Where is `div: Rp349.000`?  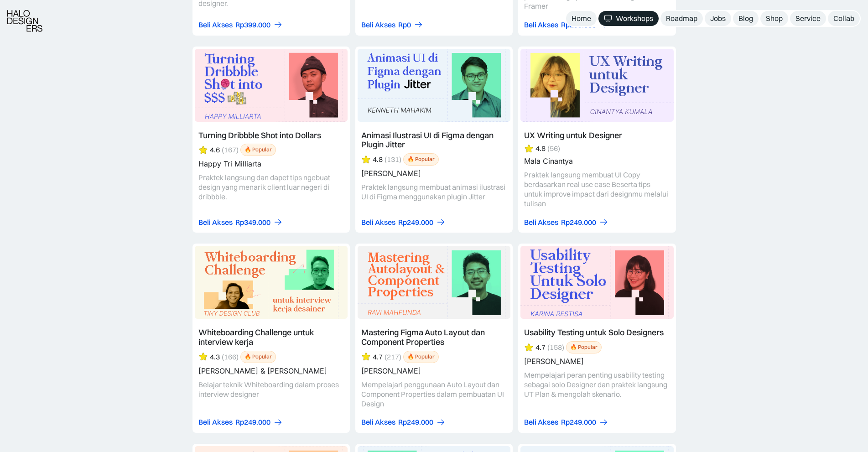 div: Rp349.000 is located at coordinates (253, 222).